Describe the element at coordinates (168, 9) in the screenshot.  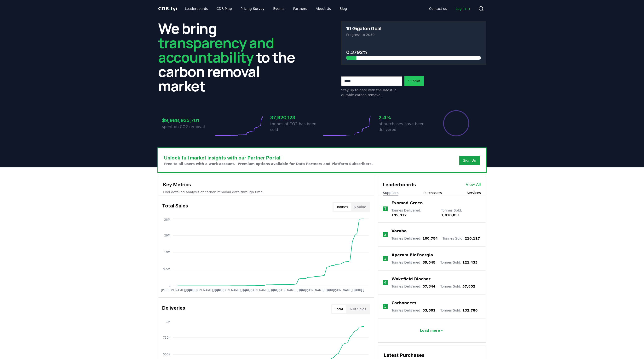
I see `span: CDR fyi` at that location.